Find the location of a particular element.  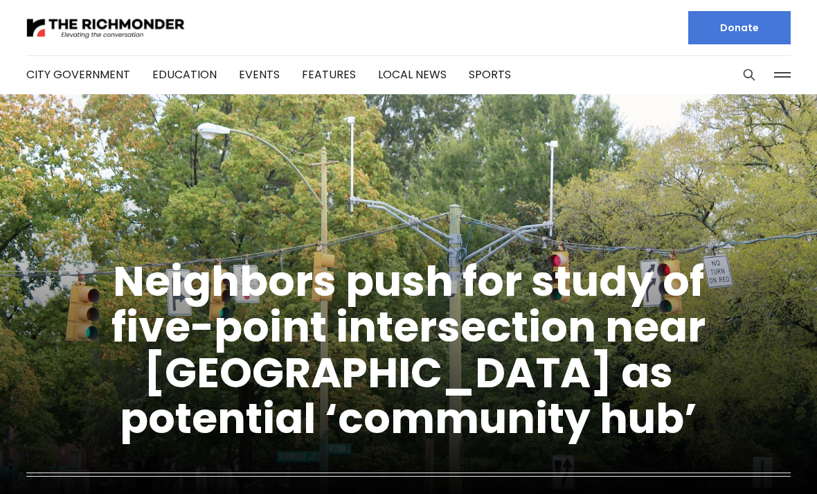

a: Features is located at coordinates (329, 74).